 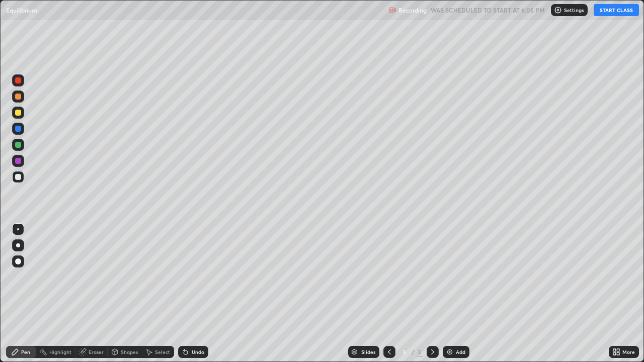 I want to click on div: Shapes, so click(x=129, y=352).